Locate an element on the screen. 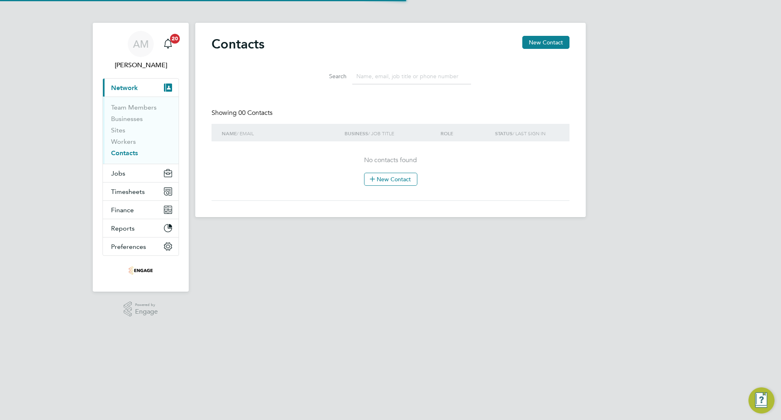 This screenshot has height=420, width=781. img: frontlinerecruitment-logo-retina.png is located at coordinates (141, 270).